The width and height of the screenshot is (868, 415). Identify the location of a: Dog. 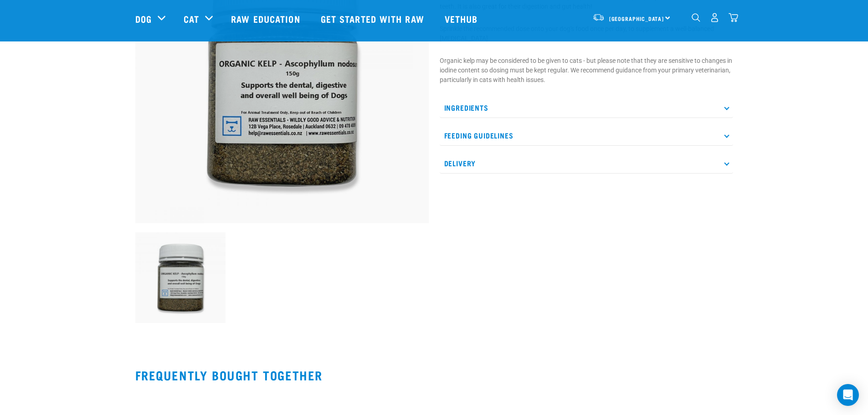
(144, 18).